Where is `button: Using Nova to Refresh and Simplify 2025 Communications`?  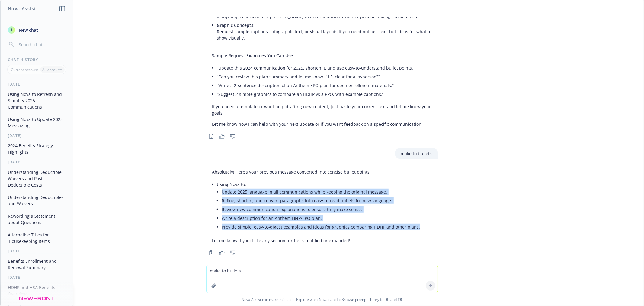
button: Using Nova to Refresh and Simplify 2025 Communications is located at coordinates (37, 101).